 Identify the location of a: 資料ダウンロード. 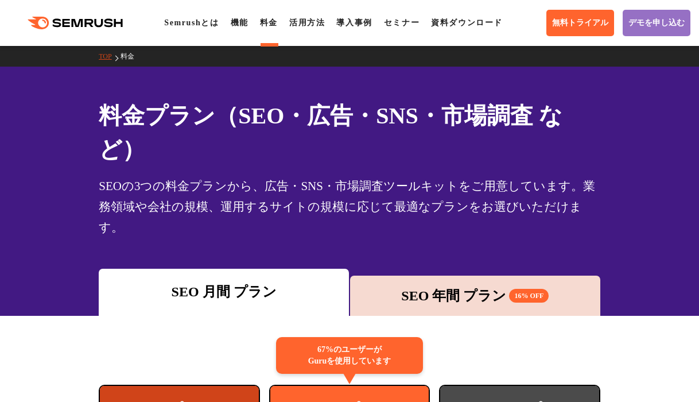
(467, 22).